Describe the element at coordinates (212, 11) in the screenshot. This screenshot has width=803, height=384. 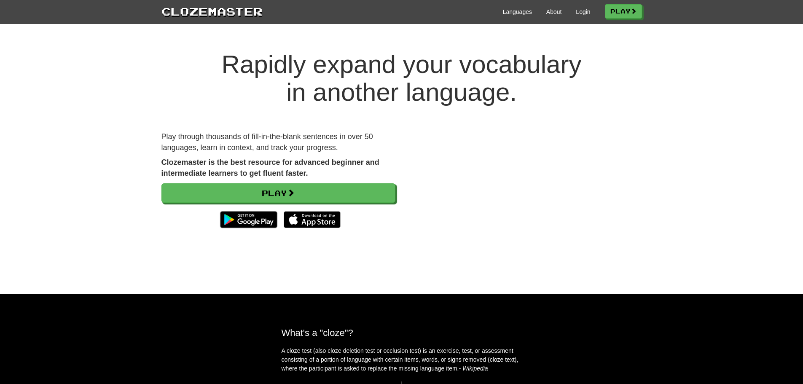
I see `a: Clozemaster` at that location.